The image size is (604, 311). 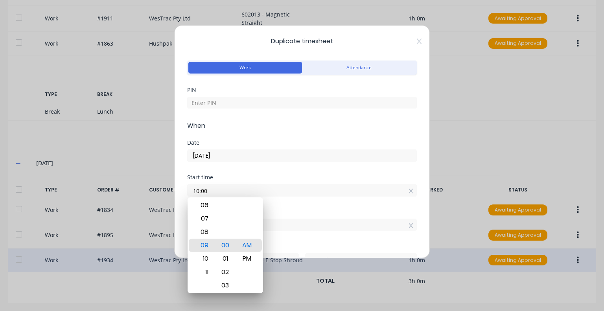 What do you see at coordinates (302, 246) in the screenshot?
I see `div: Hours worked` at bounding box center [302, 246].